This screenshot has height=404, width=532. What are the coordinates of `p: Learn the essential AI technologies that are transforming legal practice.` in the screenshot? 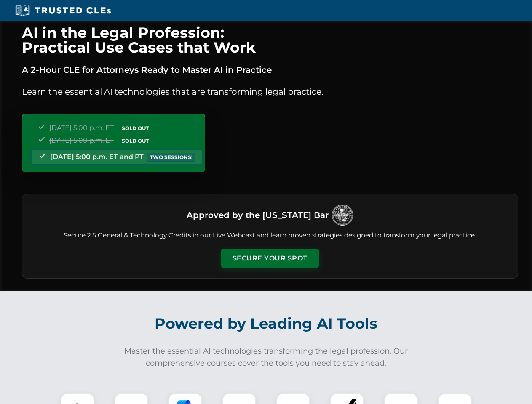 It's located at (270, 92).